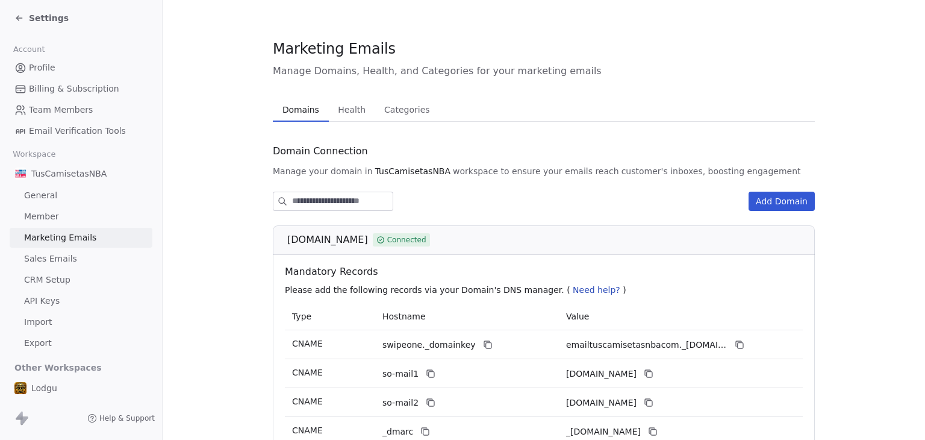  Describe the element at coordinates (61, 110) in the screenshot. I see `span: Team Members` at that location.